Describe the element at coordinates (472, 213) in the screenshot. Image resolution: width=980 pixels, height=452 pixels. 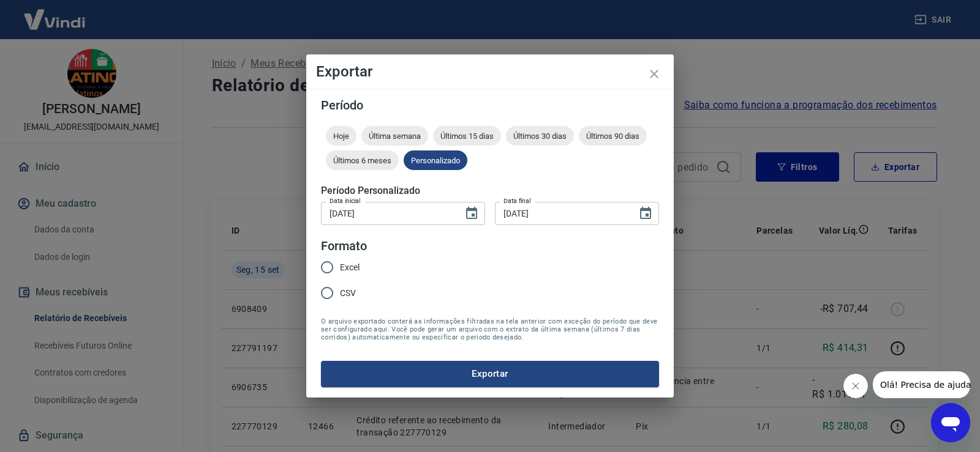
I see `button: Choose date, selected date is 10 de set de 2025` at that location.